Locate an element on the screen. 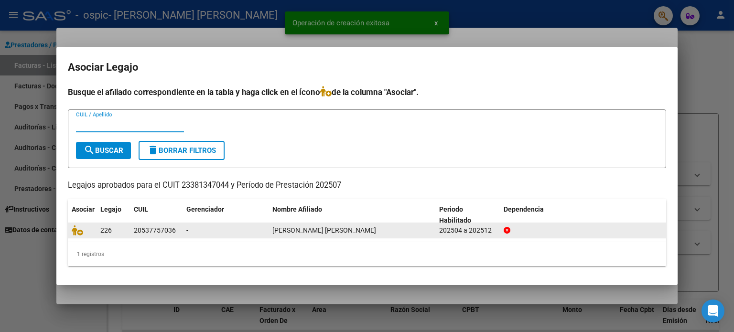 The width and height of the screenshot is (734, 332). datatable-header-cell: CUIL is located at coordinates (156, 215).